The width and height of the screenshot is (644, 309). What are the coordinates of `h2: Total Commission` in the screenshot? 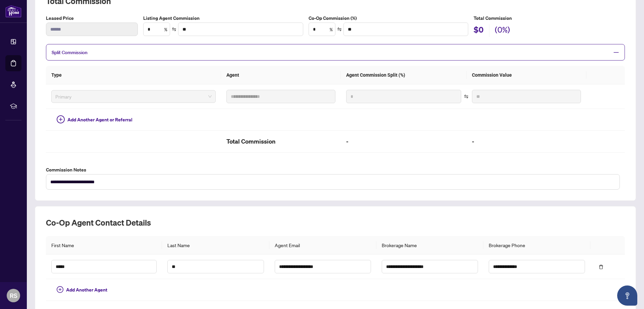 It's located at (281, 141).